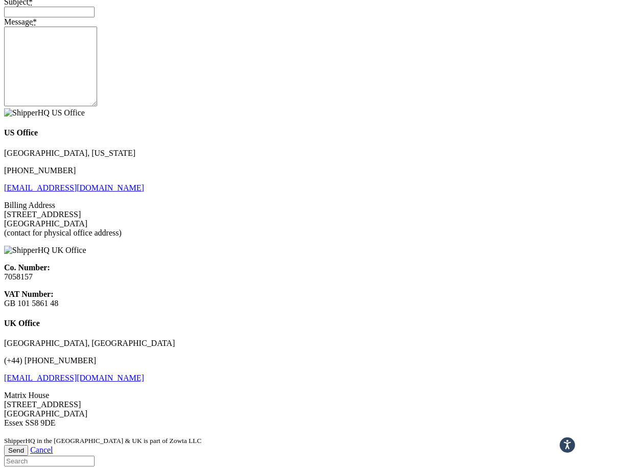 The width and height of the screenshot is (621, 468). Describe the element at coordinates (310, 133) in the screenshot. I see `h4: US Office` at that location.